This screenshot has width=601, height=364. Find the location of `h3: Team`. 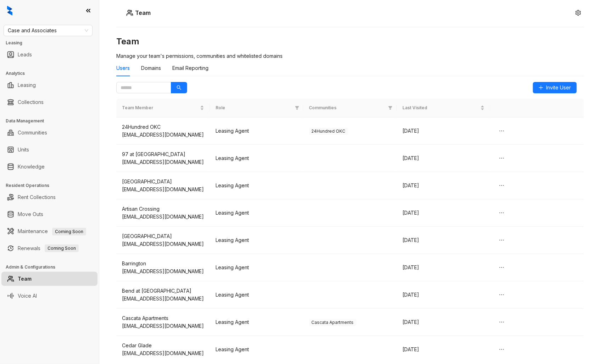

h3: Team is located at coordinates (350, 42).